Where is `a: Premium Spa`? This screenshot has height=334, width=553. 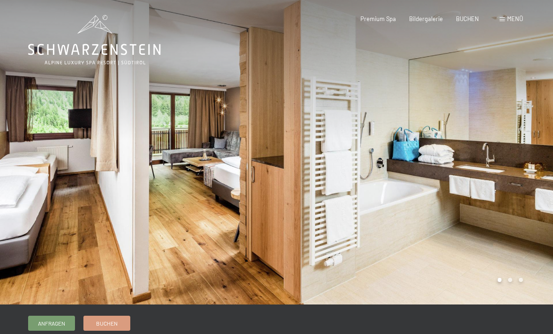 a: Premium Spa is located at coordinates (378, 19).